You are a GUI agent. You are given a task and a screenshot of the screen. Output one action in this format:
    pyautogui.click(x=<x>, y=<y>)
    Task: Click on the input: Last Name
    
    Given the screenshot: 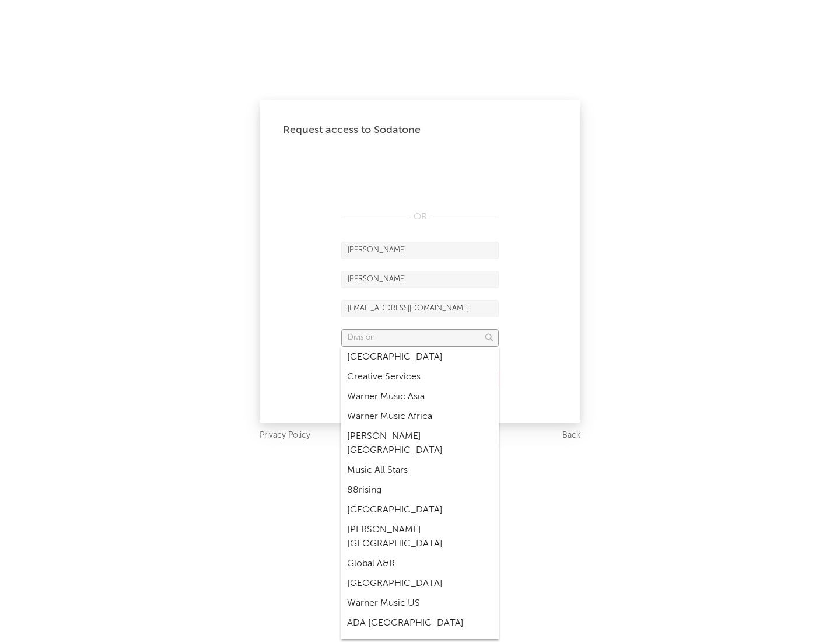 What is the action you would take?
    pyautogui.click(x=420, y=280)
    